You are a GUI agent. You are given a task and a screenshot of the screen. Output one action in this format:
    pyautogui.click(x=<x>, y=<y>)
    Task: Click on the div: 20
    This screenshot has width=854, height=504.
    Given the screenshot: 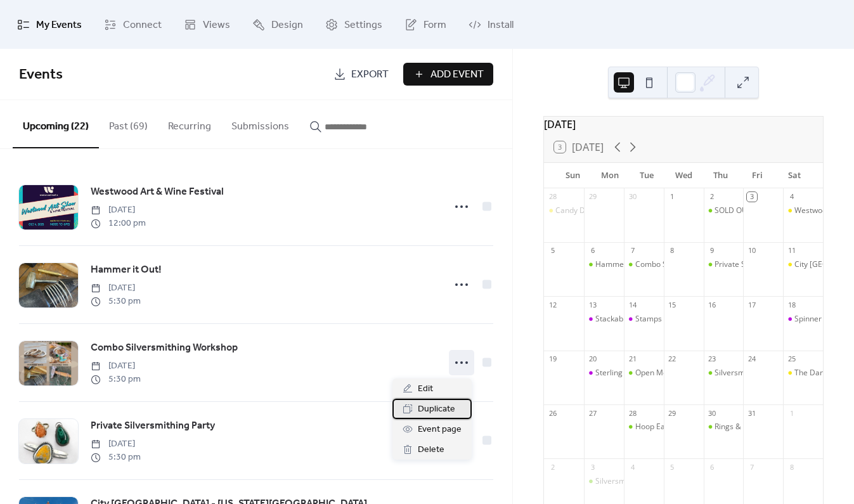 What is the action you would take?
    pyautogui.click(x=592, y=358)
    